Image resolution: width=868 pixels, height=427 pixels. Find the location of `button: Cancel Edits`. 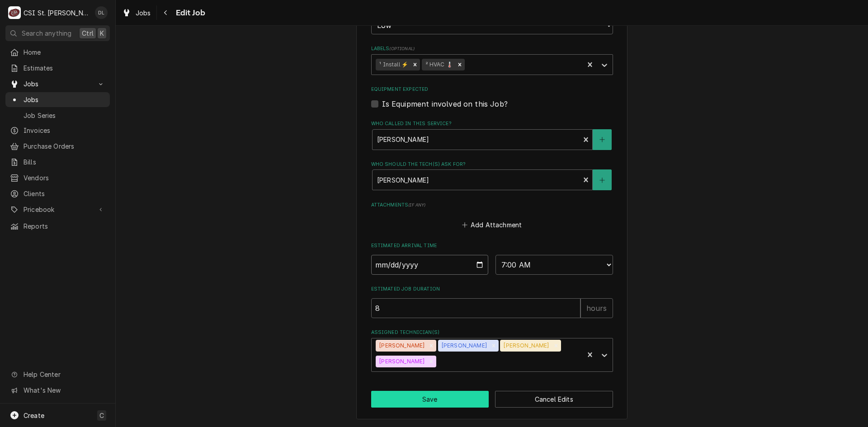

button: Cancel Edits is located at coordinates (554, 399).